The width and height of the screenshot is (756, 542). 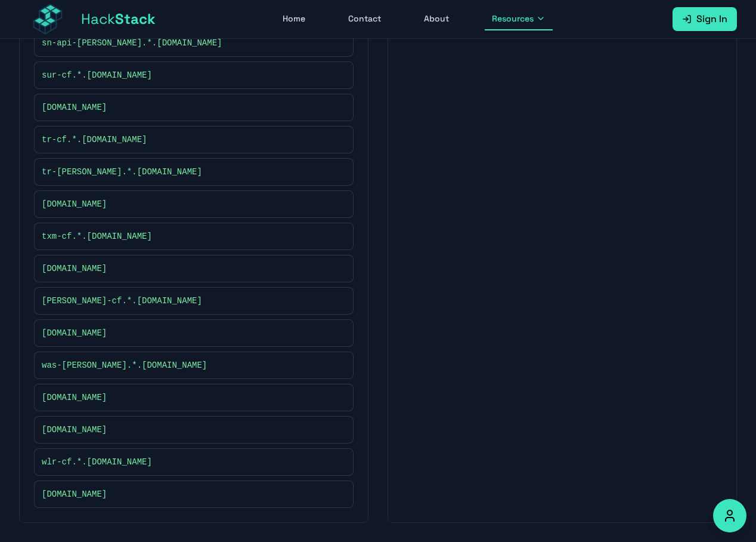 I want to click on span: Hack, so click(x=118, y=19).